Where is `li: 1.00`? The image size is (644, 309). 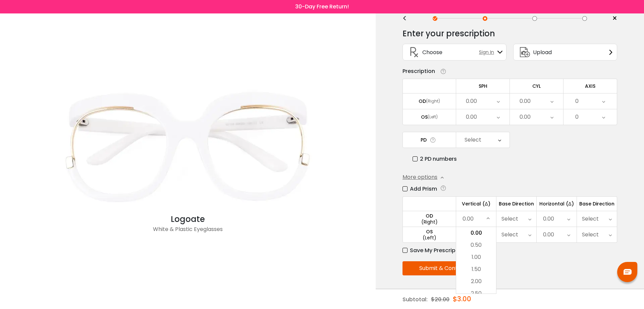
li: 1.00 is located at coordinates (476, 257).